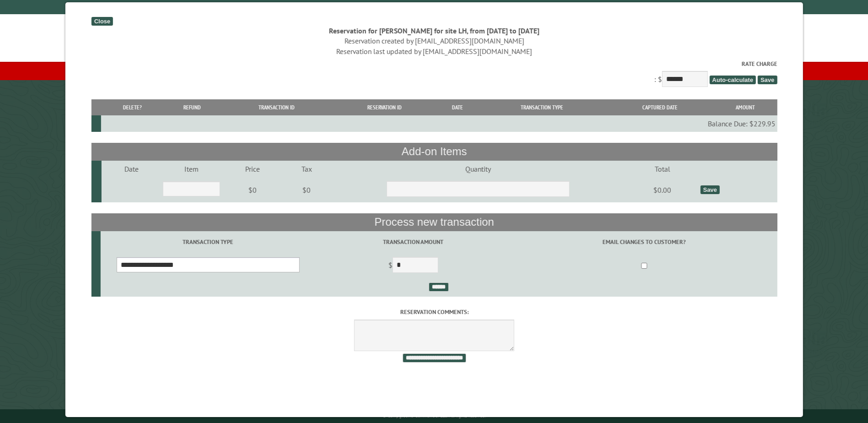 The image size is (868, 423). Describe the element at coordinates (643, 241) in the screenshot. I see `label: Email changes to customer?` at that location.